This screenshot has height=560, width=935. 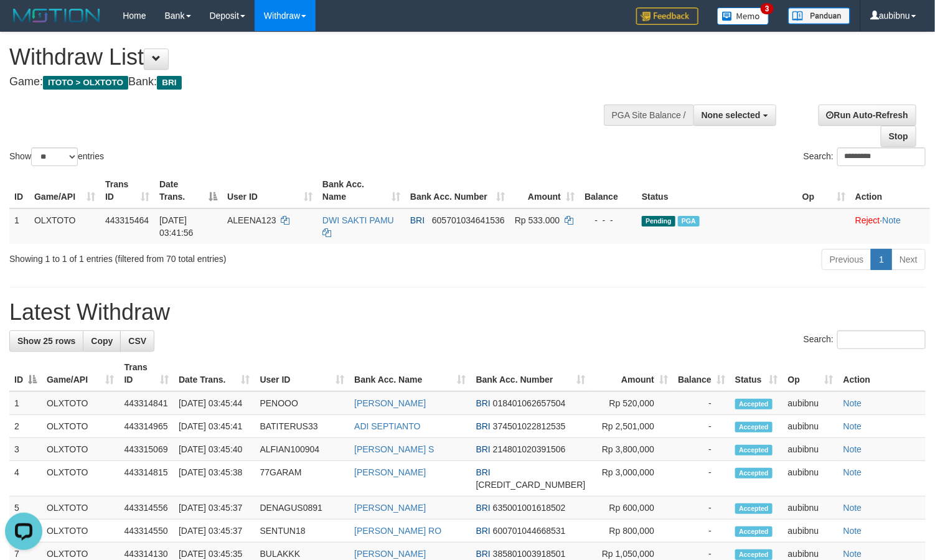 I want to click on td: aubibnu, so click(x=810, y=403).